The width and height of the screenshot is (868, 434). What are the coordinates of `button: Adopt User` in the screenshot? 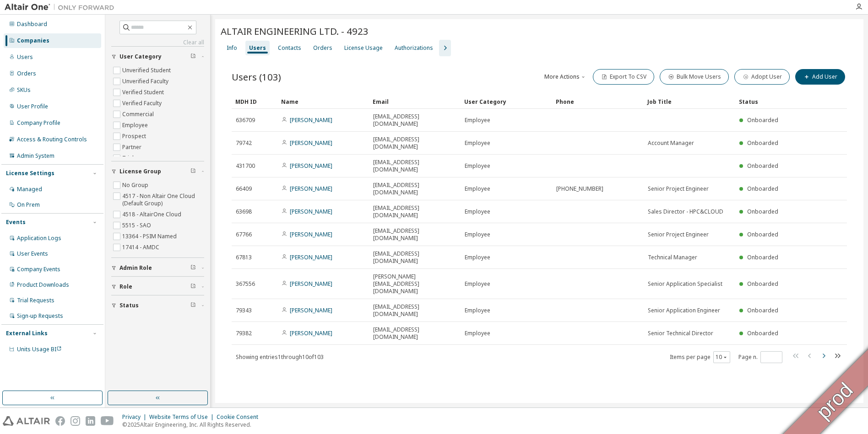 It's located at (762, 77).